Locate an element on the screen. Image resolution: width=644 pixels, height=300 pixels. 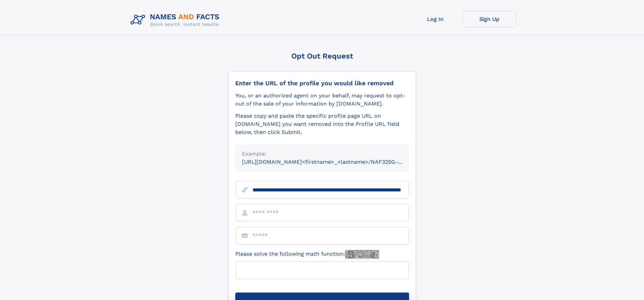
a: Log In is located at coordinates (435, 19).